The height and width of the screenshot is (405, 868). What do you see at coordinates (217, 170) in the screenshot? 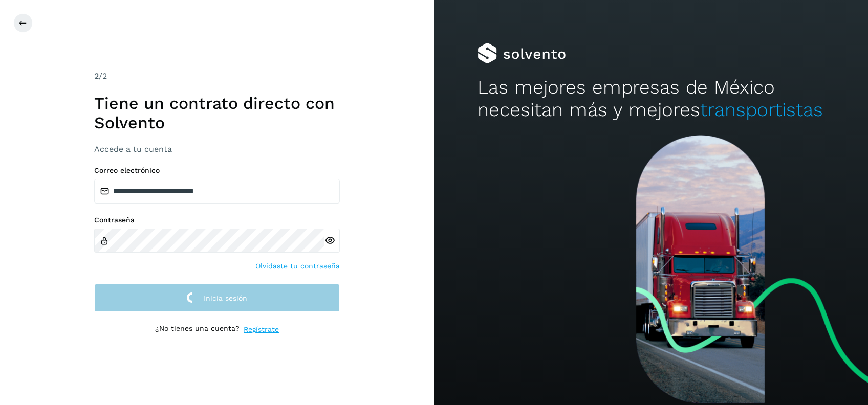
I see `label: Correo electrónico` at bounding box center [217, 170].